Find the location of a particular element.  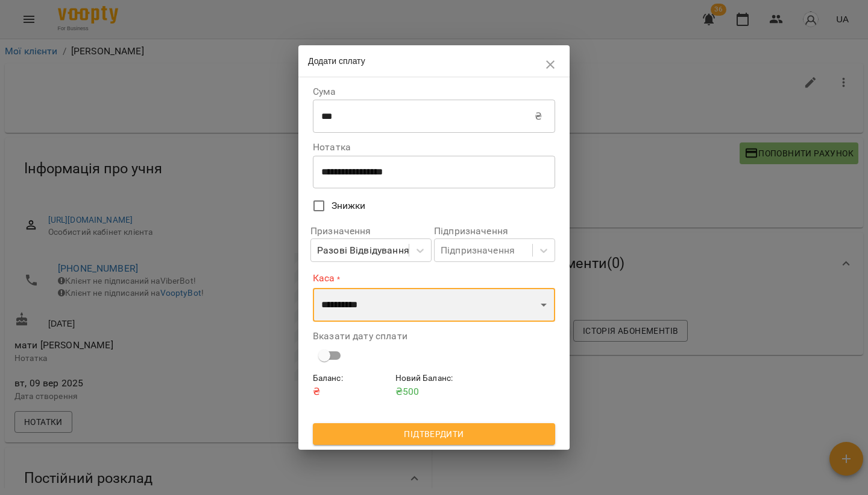

span: Додати сплату is located at coordinates (336, 61).